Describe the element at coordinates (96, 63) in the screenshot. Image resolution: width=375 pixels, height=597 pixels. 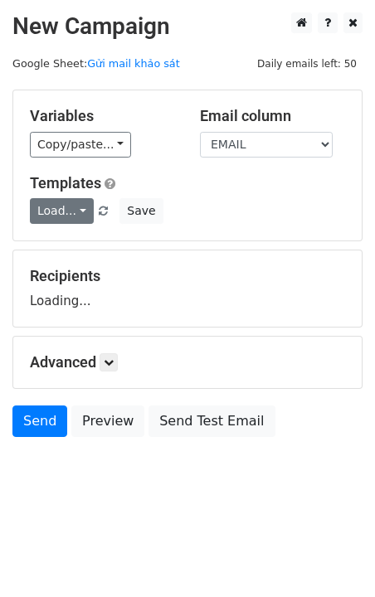
I see `small: Google Sheet:` at that location.